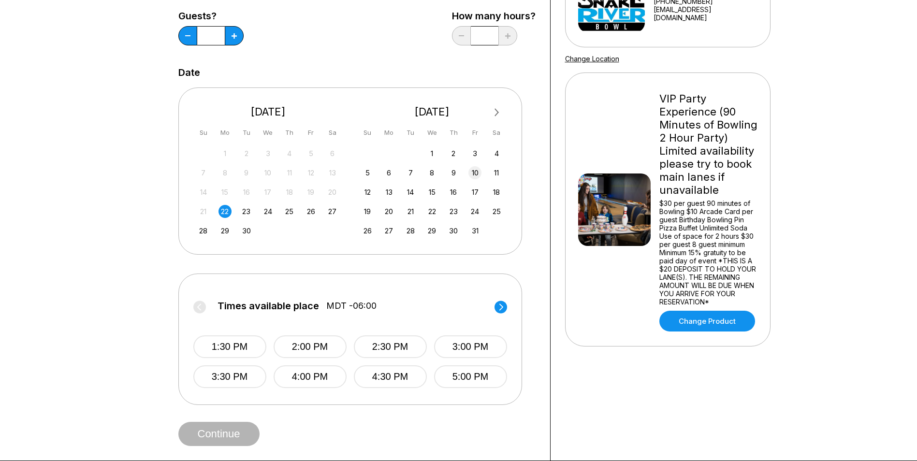 This screenshot has width=917, height=461. Describe the element at coordinates (389, 211) in the screenshot. I see `div: Choose Monday, October 20th, 2025` at that location.